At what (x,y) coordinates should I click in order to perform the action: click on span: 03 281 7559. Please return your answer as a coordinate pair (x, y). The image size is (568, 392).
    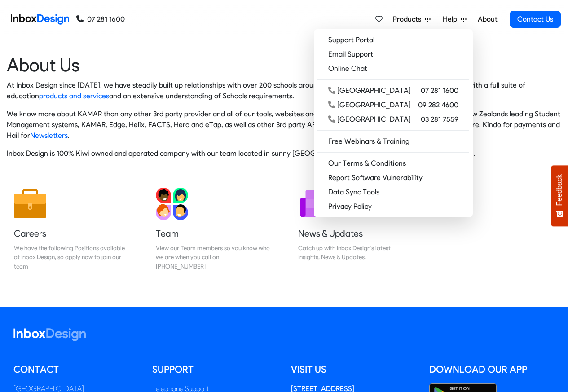
    Looking at the image, I should click on (440, 120).